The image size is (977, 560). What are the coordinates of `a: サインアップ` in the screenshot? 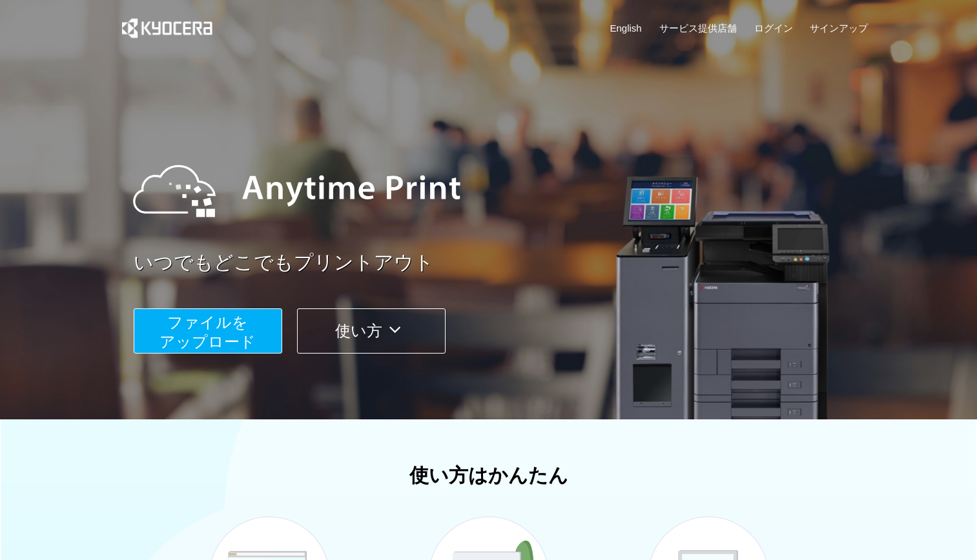 It's located at (839, 28).